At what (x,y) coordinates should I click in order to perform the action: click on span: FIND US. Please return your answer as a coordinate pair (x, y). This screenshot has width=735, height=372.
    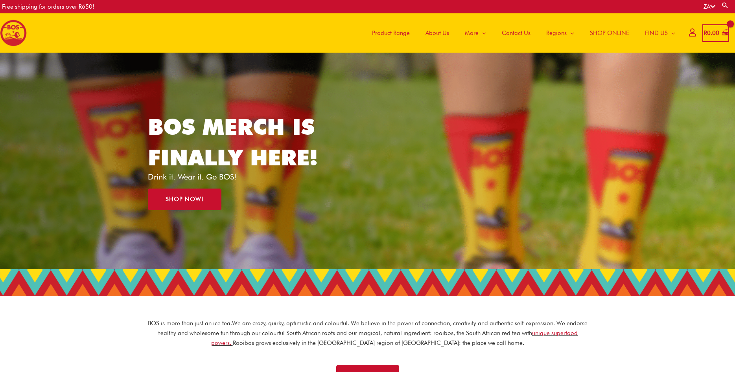
    Looking at the image, I should click on (656, 33).